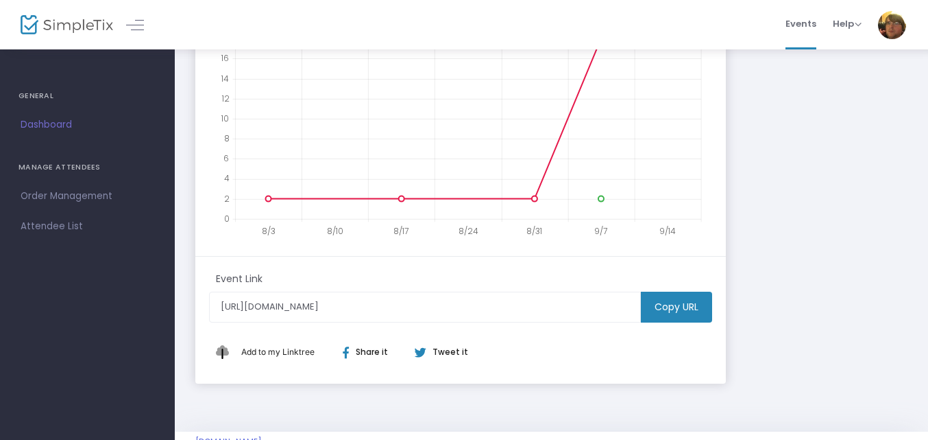  I want to click on div: Tweet it, so click(438, 352).